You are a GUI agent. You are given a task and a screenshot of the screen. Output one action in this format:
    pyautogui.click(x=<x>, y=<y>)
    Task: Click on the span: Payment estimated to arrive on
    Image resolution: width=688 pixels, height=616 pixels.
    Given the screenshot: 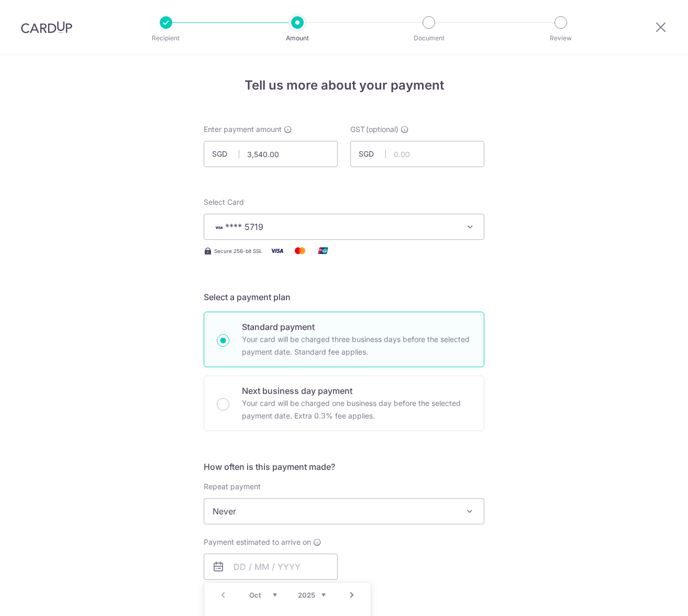 What is the action you would take?
    pyautogui.click(x=257, y=542)
    